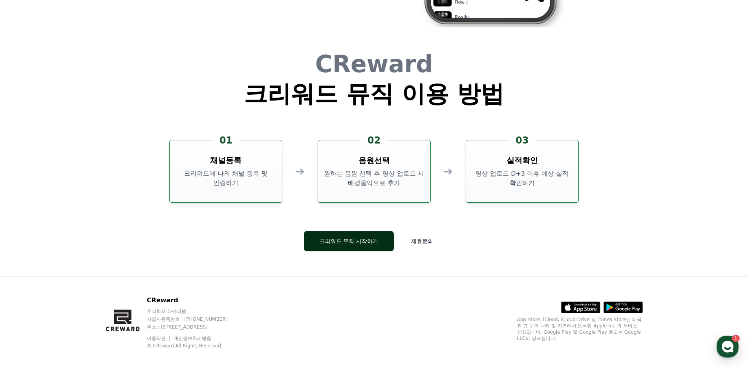 Image resolution: width=748 pixels, height=367 pixels. Describe the element at coordinates (374, 141) in the screenshot. I see `div: 02` at that location.